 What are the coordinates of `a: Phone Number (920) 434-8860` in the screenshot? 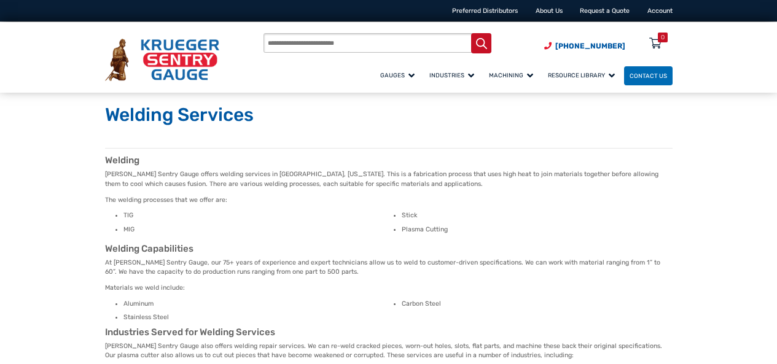 It's located at (585, 46).